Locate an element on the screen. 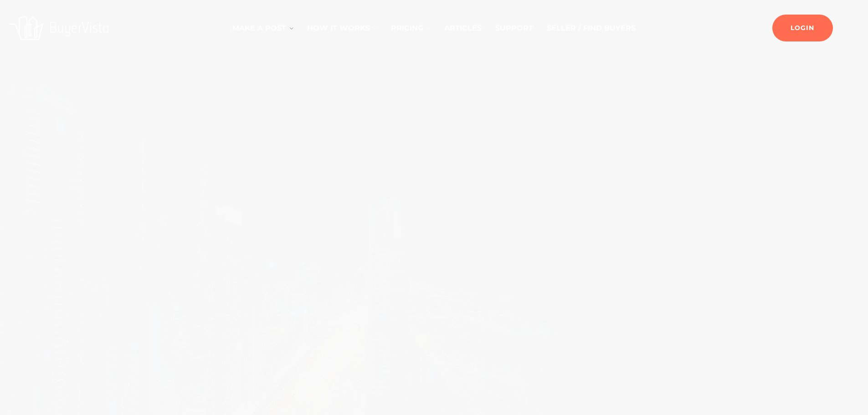  img: BeyerVista logotype is located at coordinates (58, 28).